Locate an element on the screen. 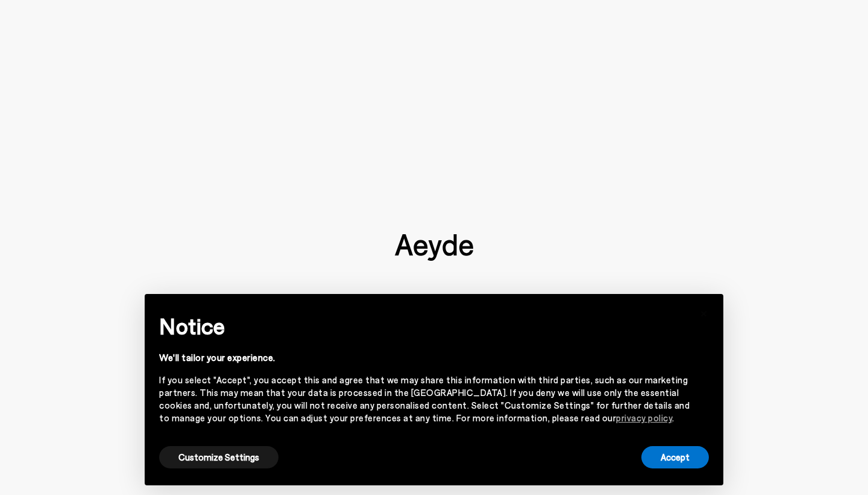 The height and width of the screenshot is (495, 868). button: Close this notice is located at coordinates (705, 312).